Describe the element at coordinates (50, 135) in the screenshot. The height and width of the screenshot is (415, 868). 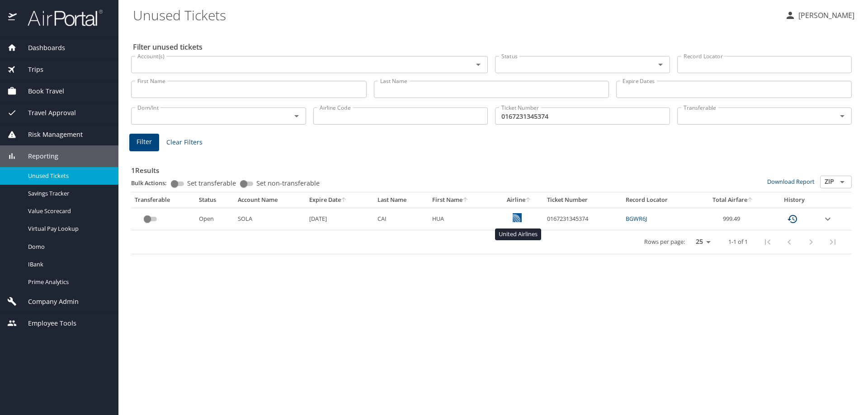
I see `span: Risk Management` at that location.